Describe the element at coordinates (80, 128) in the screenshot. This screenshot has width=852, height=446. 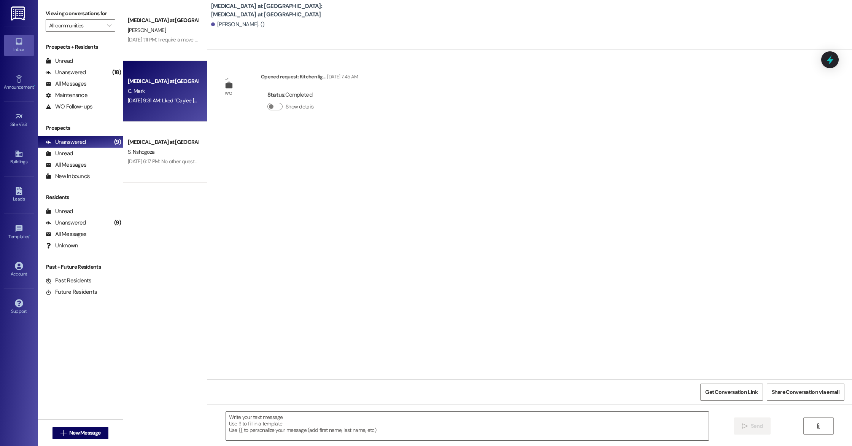
I see `div: Prospects` at that location.